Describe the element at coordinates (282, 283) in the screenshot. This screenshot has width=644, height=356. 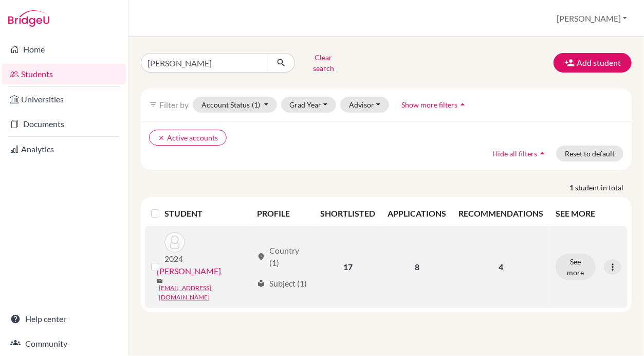
I see `div: Subject (1)` at that location.